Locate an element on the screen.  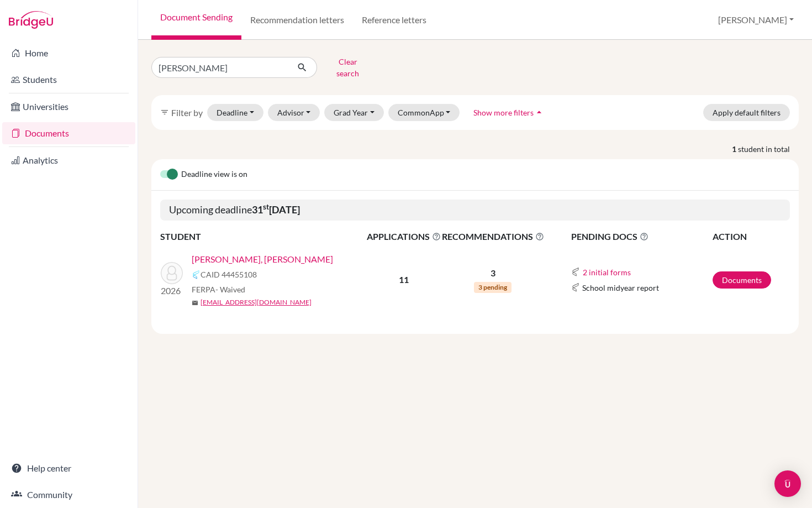
button: CommonApp is located at coordinates (424, 112).